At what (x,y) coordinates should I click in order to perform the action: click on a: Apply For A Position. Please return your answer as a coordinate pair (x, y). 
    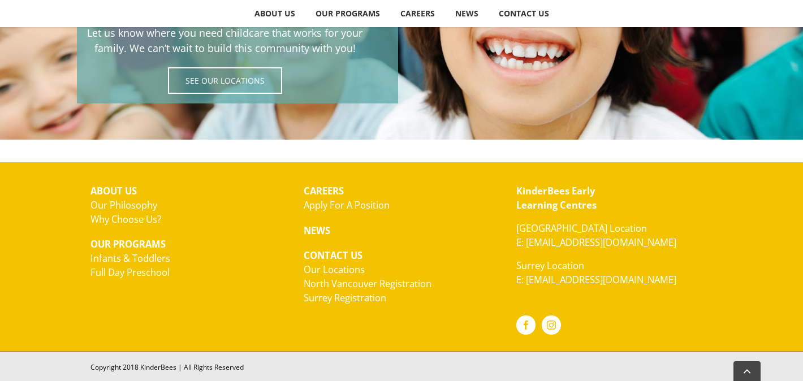
    Looking at the image, I should click on (347, 205).